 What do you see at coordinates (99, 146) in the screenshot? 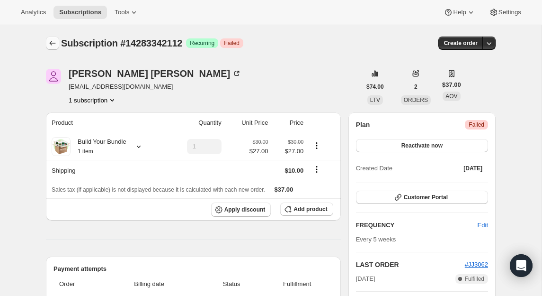
I see `div: Build Your Bundle` at bounding box center [99, 146].